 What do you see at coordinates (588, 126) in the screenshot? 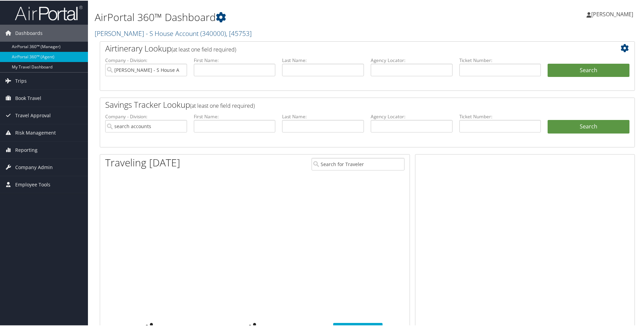
I see `a: Search` at bounding box center [588, 126].